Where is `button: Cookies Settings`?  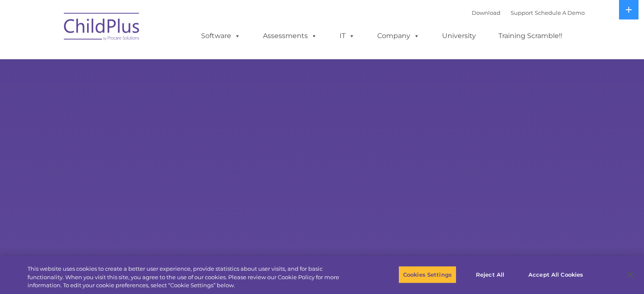 button: Cookies Settings is located at coordinates (427, 275).